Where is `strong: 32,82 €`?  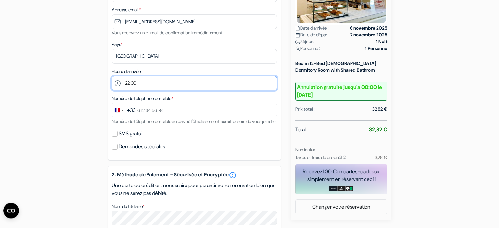
strong: 32,82 € is located at coordinates (378, 130).